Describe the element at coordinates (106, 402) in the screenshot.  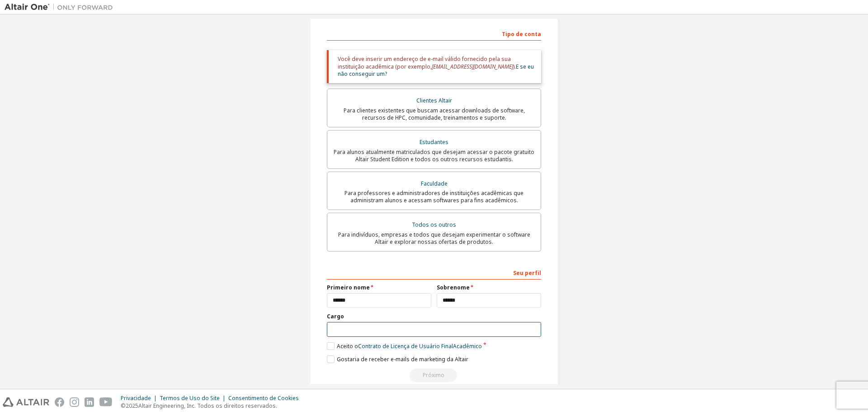
I see `img: youtube.svg` at that location.